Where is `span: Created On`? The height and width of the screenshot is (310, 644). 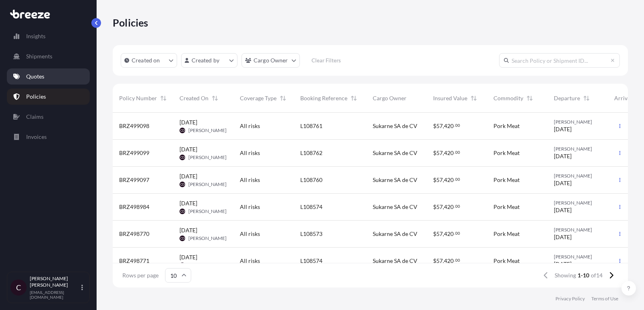
span: Created On is located at coordinates (194, 98).